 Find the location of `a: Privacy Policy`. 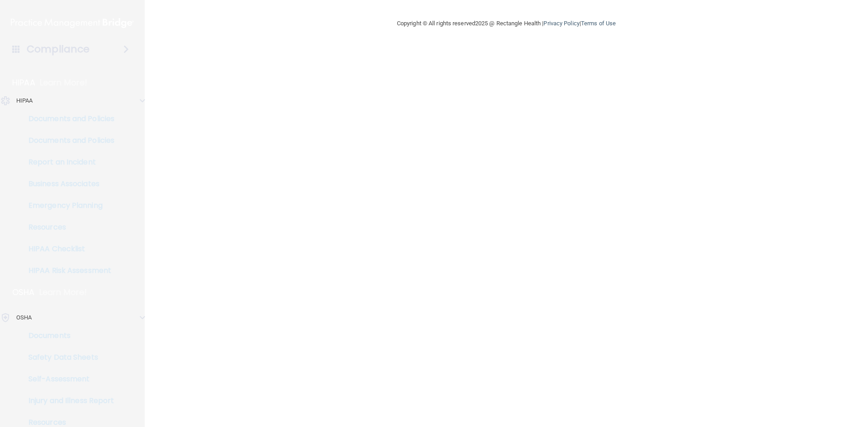

a: Privacy Policy is located at coordinates (561, 23).